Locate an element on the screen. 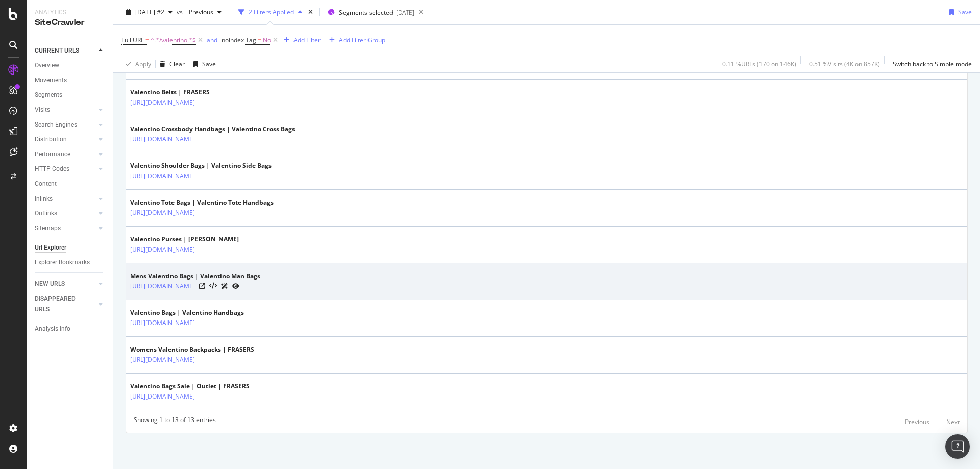 This screenshot has height=469, width=980. a: Distribution is located at coordinates (65, 140).